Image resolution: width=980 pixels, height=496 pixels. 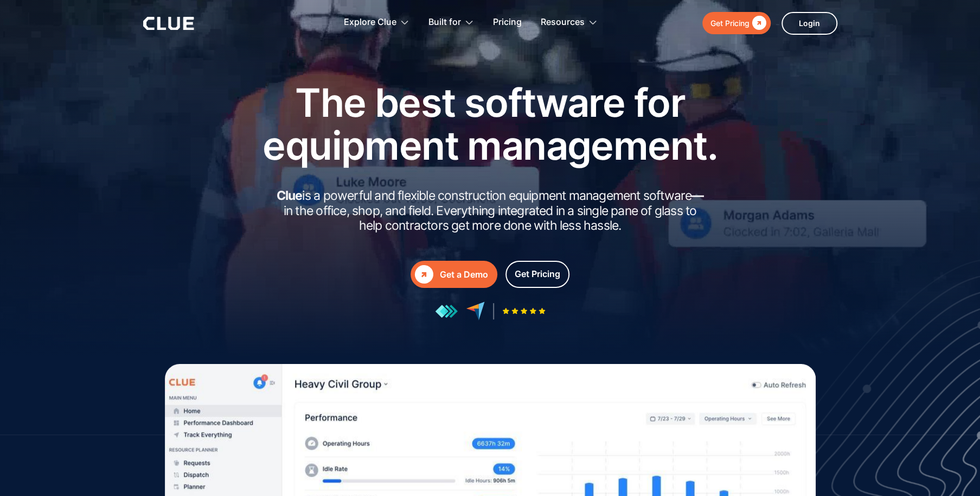 What do you see at coordinates (737, 23) in the screenshot?
I see `a: Get Pricing` at bounding box center [737, 23].